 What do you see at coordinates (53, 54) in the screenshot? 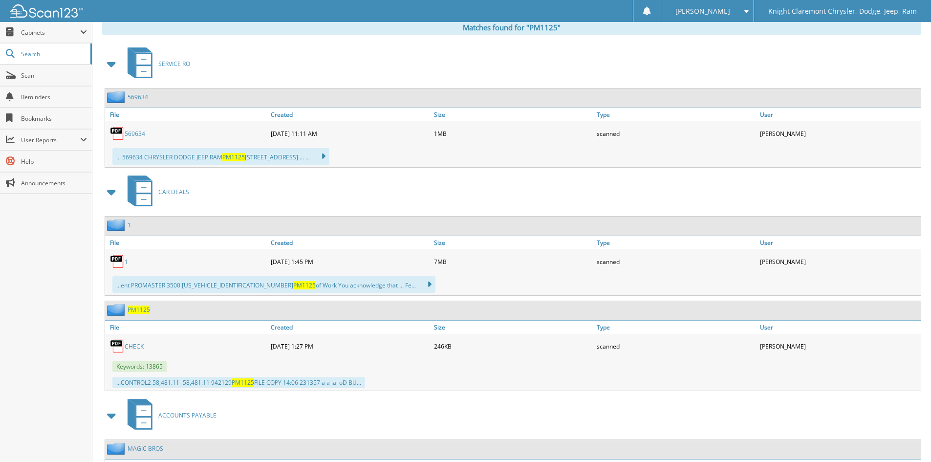
I see `span: Search` at bounding box center [53, 54].